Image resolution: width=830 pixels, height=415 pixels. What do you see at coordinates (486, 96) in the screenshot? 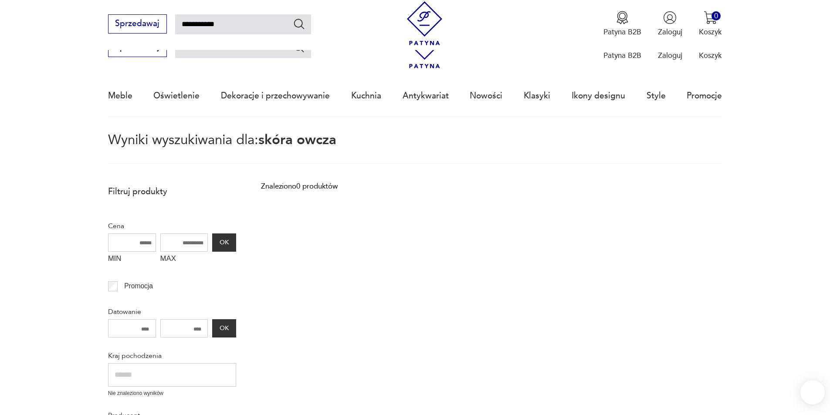
I see `a: Nowości` at bounding box center [486, 96].